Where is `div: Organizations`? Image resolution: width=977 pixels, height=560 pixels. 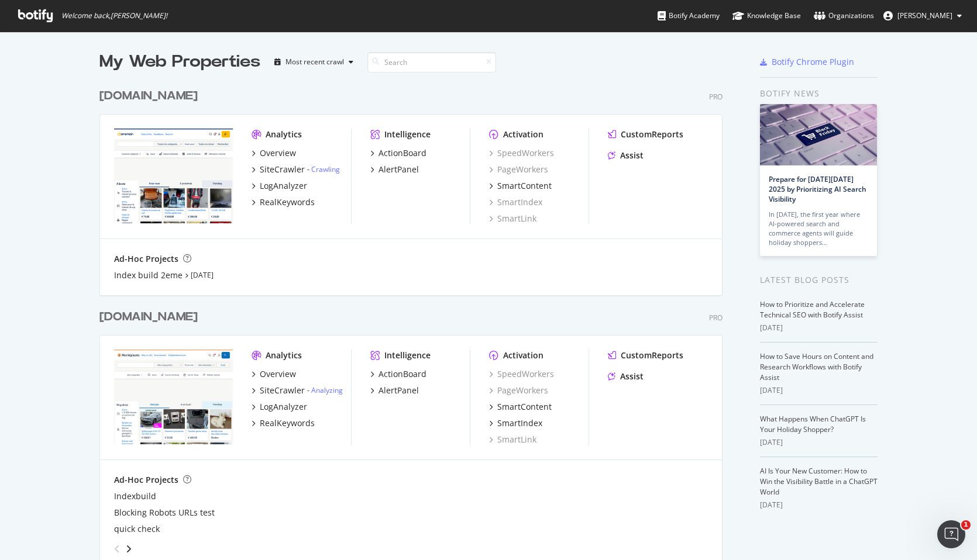 div: Organizations is located at coordinates (843, 15).